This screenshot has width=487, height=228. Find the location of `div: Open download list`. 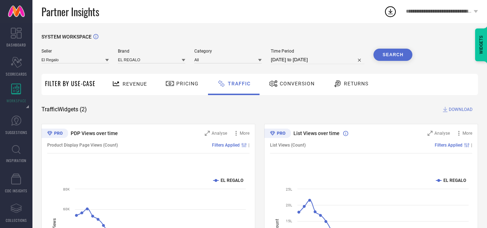

div: Open download list is located at coordinates (391, 12).